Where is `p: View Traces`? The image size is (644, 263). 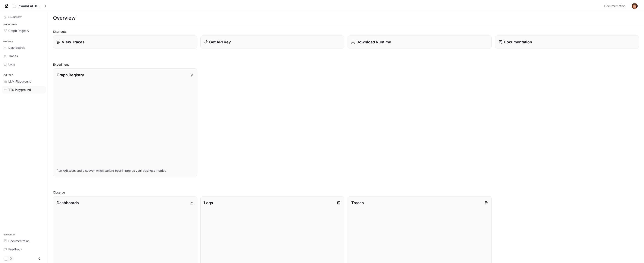 p: View Traces is located at coordinates (73, 42).